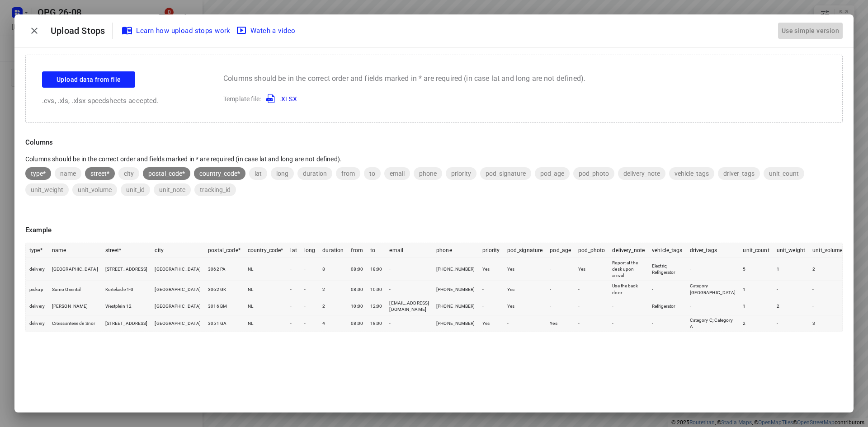  Describe the element at coordinates (220, 174) in the screenshot. I see `span: country_code*` at that location.